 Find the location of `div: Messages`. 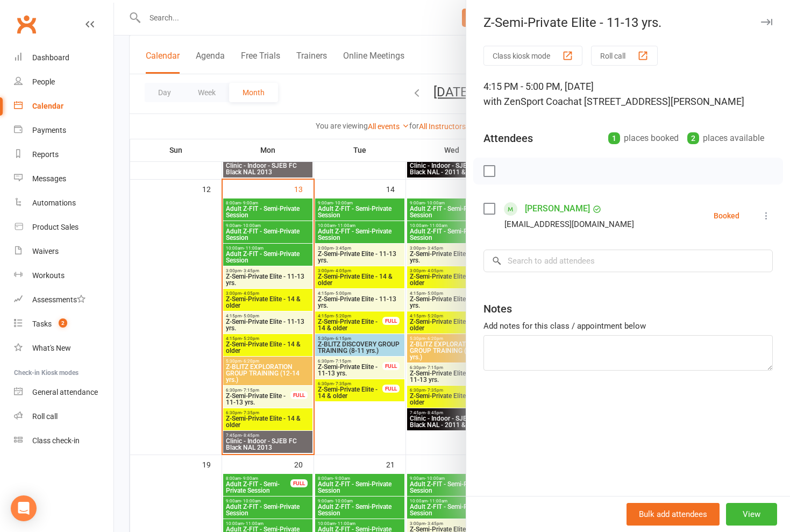

div: Messages is located at coordinates (49, 178).